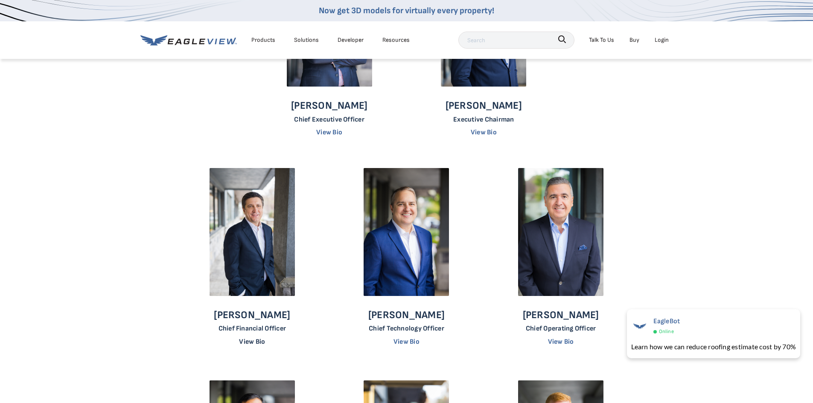 This screenshot has width=813, height=403. What do you see at coordinates (666, 321) in the screenshot?
I see `span: EagleBot` at bounding box center [666, 321].